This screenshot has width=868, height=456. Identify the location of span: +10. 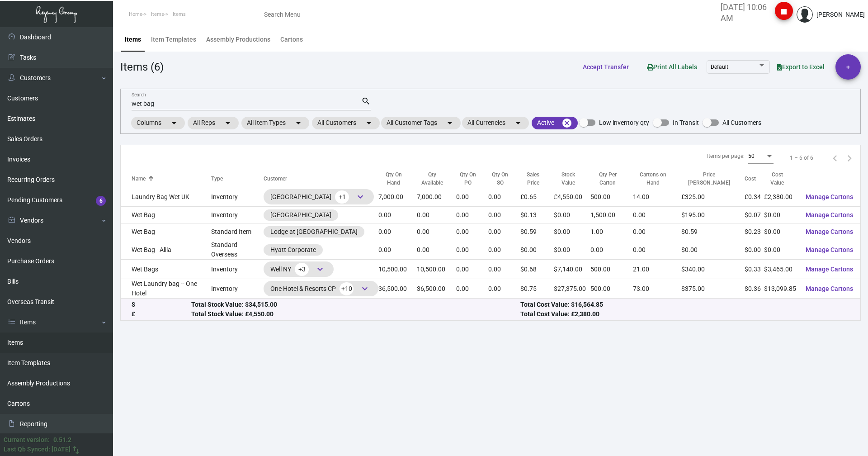
(346, 288).